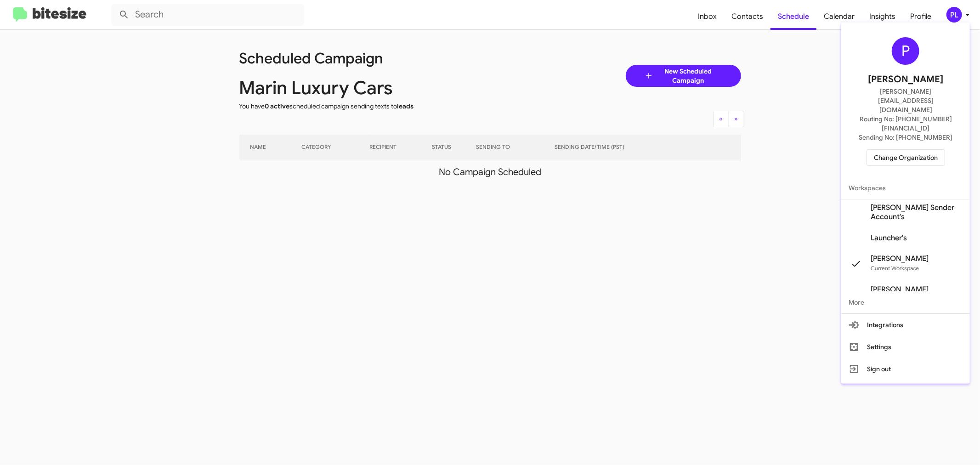 The width and height of the screenshot is (980, 465). What do you see at coordinates (906, 368) in the screenshot?
I see `button: Sign out` at bounding box center [906, 368].